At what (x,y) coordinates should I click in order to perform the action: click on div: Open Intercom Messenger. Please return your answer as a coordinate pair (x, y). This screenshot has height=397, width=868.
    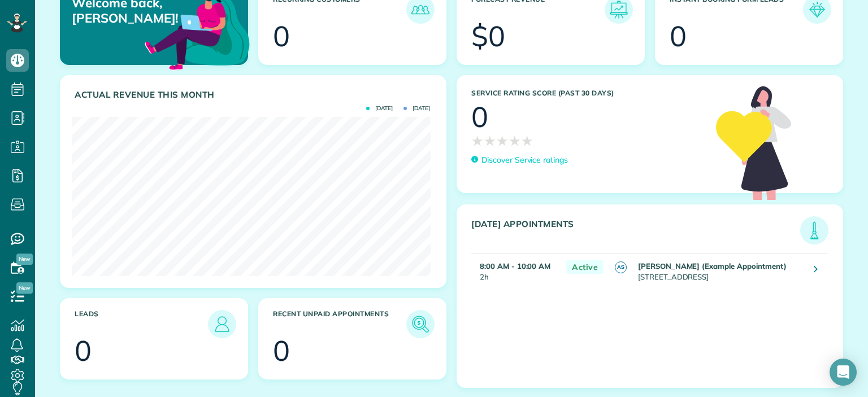
    Looking at the image, I should click on (843, 372).